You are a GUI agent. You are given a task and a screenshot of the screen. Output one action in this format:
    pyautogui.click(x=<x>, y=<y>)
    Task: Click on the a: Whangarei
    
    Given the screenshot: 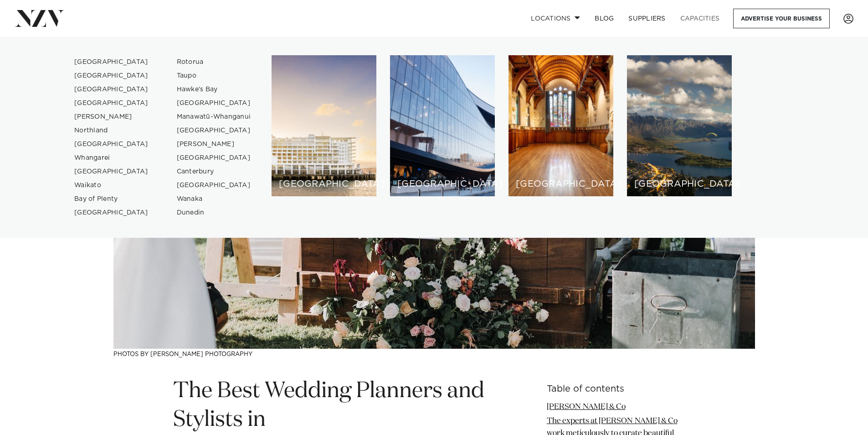 What is the action you would take?
    pyautogui.click(x=111, y=158)
    